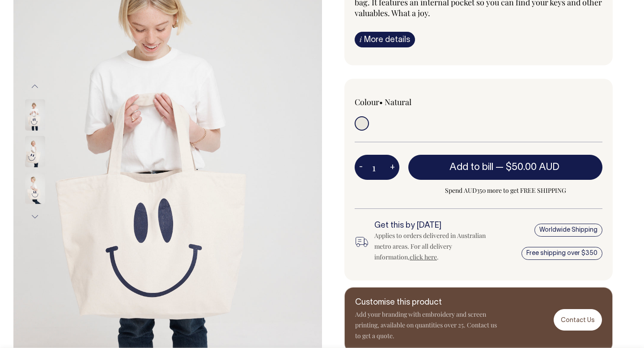 The width and height of the screenshot is (644, 348). Describe the element at coordinates (360, 39) in the screenshot. I see `span: i` at that location.